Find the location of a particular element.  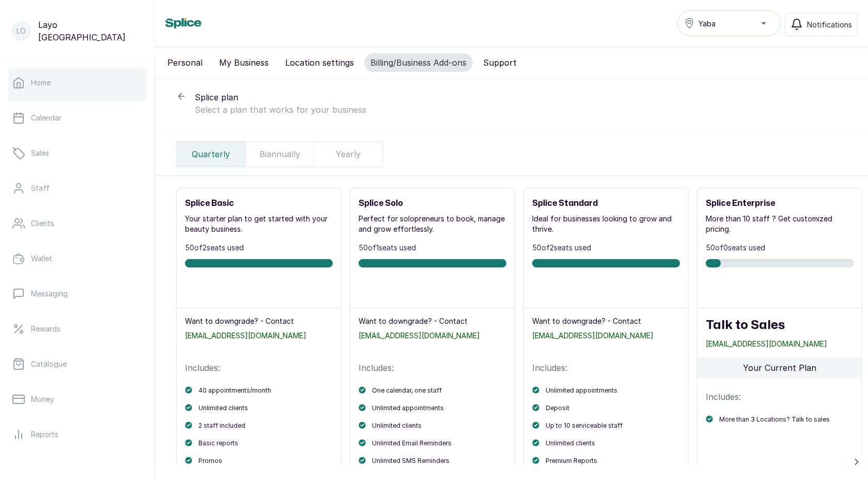

p: Unlimited Email Reminders is located at coordinates (412, 443).